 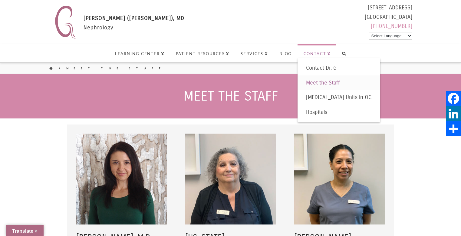 What do you see at coordinates (25, 231) in the screenshot?
I see `span: Translate »` at bounding box center [25, 231].